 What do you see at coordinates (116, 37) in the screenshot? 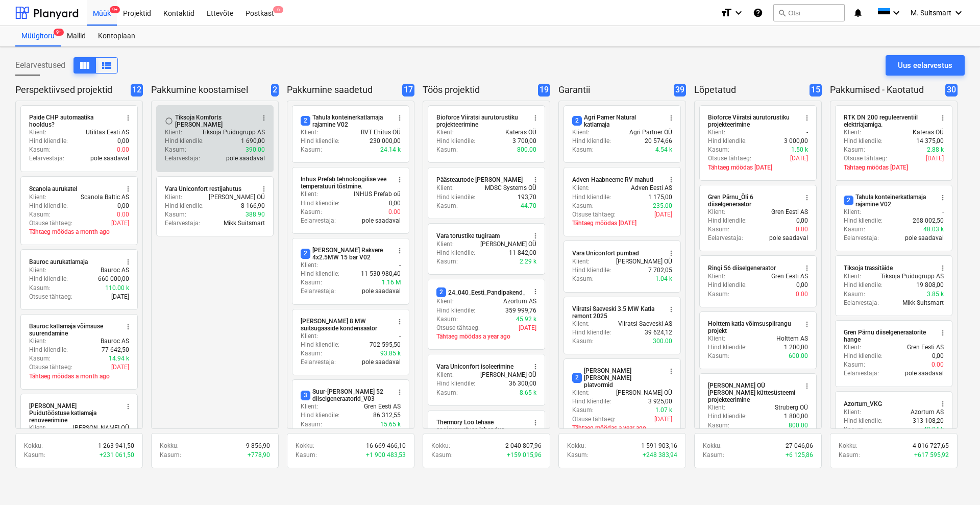
I see `a: Kontoplaan` at bounding box center [116, 37].